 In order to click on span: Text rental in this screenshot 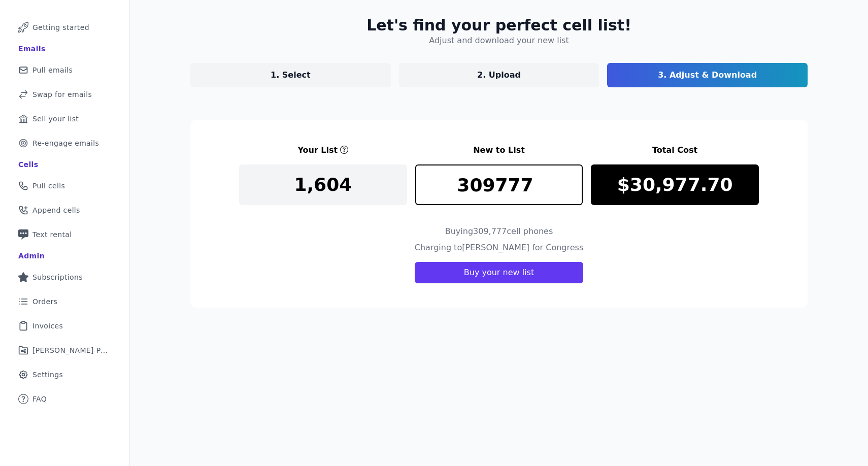, I will do `click(52, 234)`.